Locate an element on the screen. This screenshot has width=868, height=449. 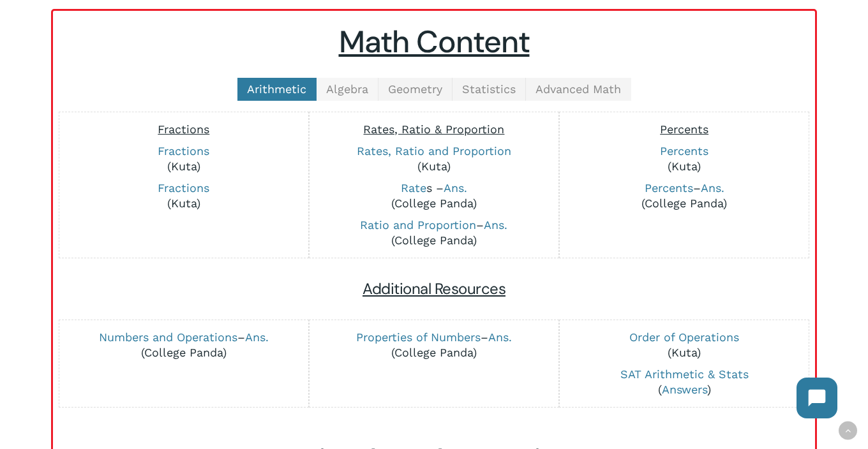
a: Statistics is located at coordinates (489, 89).